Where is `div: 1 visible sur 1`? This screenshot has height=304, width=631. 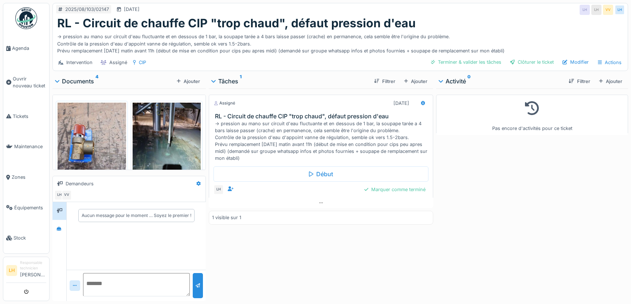 div: 1 visible sur 1 is located at coordinates (227, 217).